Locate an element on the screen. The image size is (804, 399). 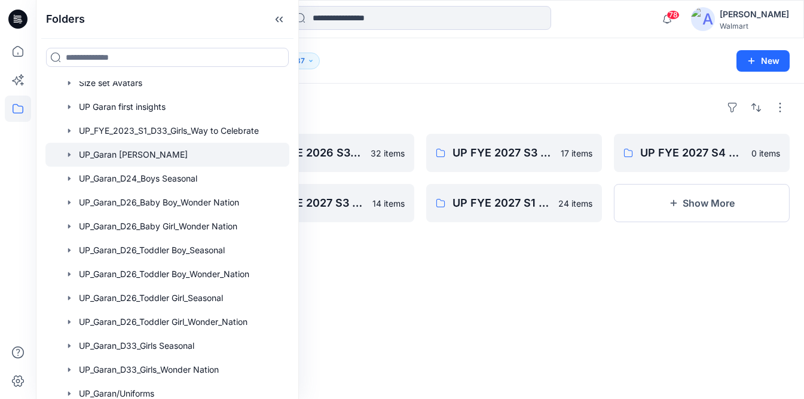
p: 0 items is located at coordinates (766, 153).